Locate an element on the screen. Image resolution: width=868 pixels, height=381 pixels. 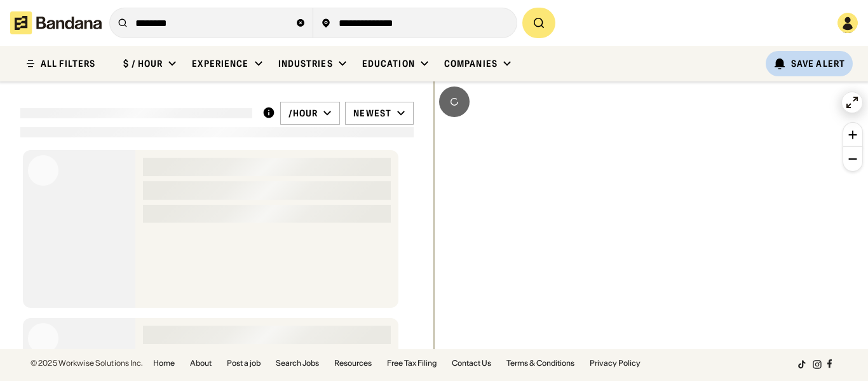
a: Terms & Conditions is located at coordinates (540, 363).